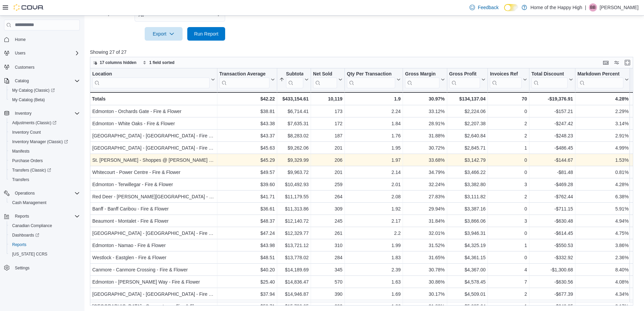 This screenshot has width=644, height=311. Describe the element at coordinates (27, 161) in the screenshot. I see `a: Purchase Orders` at that location.